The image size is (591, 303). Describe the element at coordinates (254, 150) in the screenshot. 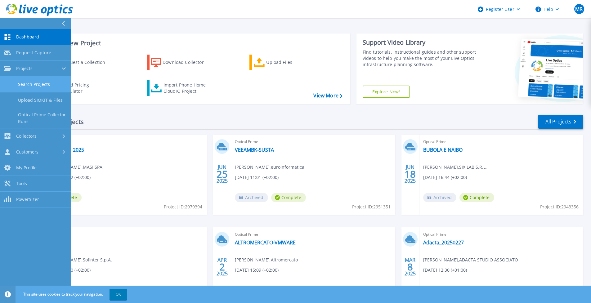

I see `a: VEEAMBK-SUSTA` at that location.